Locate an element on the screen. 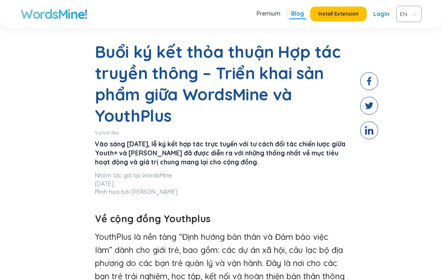 The image size is (442, 280). span: VIE is located at coordinates (407, 14).